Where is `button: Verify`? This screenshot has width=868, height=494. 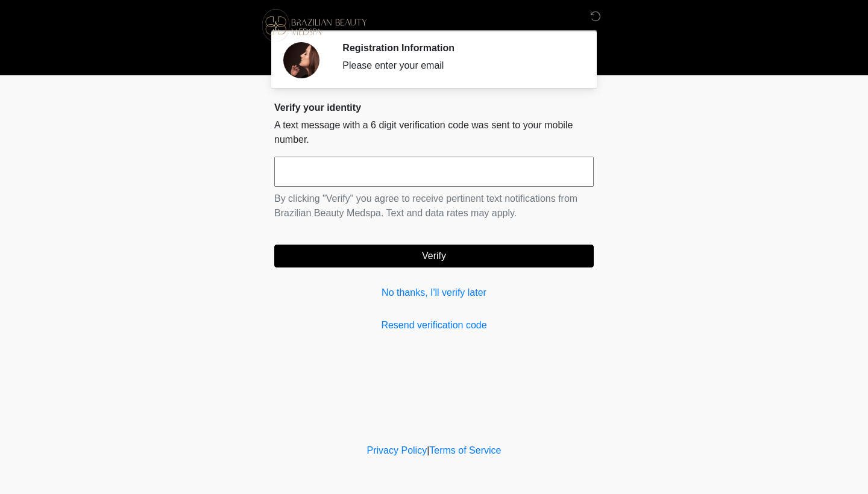 button: Verify is located at coordinates (434, 256).